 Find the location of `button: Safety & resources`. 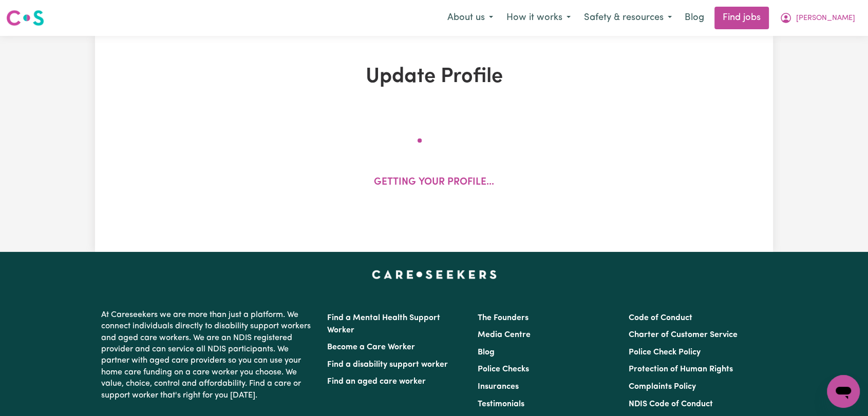

button: Safety & resources is located at coordinates (628, 18).